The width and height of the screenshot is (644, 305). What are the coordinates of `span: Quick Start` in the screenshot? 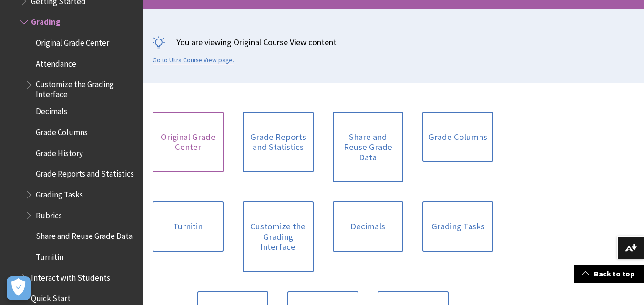 It's located at (51, 297).